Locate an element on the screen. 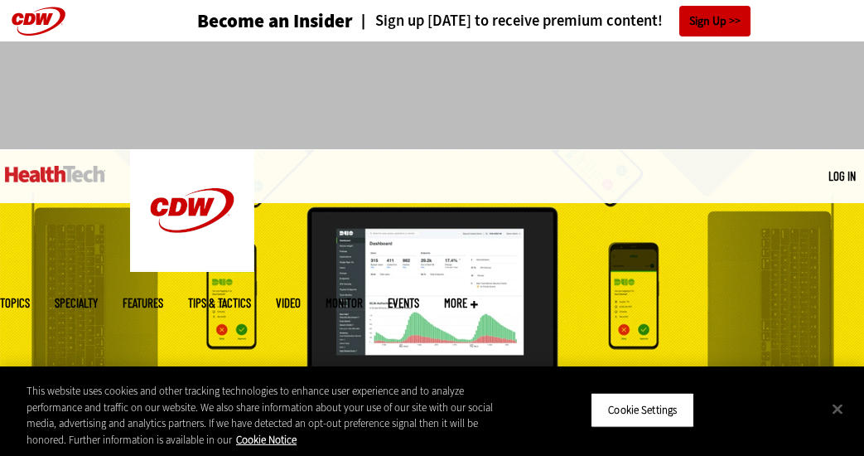  h3: Become an Insider is located at coordinates (275, 21).